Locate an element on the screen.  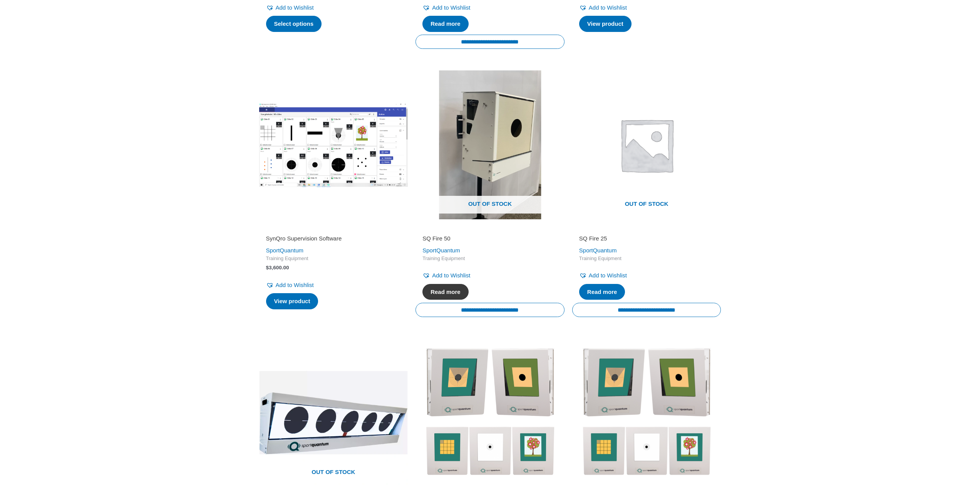
a: SQ Fire 25 is located at coordinates (647, 240).